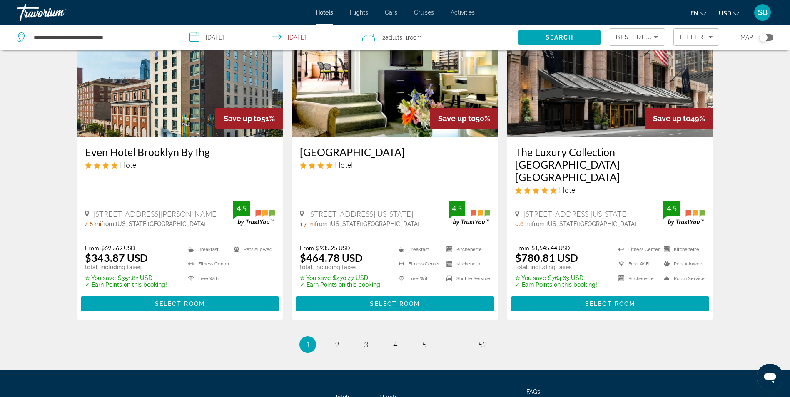  I want to click on span: 4.8 mi, so click(93, 224).